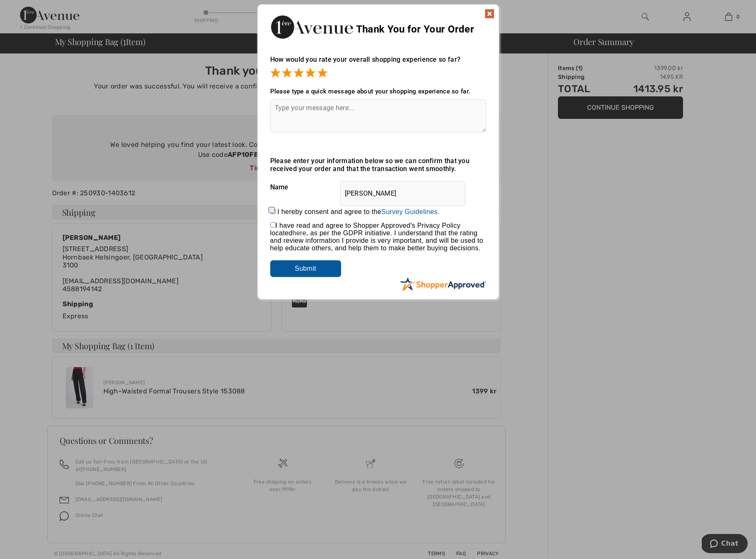  What do you see at coordinates (410, 211) in the screenshot?
I see `a: Survey Guidelines.` at bounding box center [410, 211].